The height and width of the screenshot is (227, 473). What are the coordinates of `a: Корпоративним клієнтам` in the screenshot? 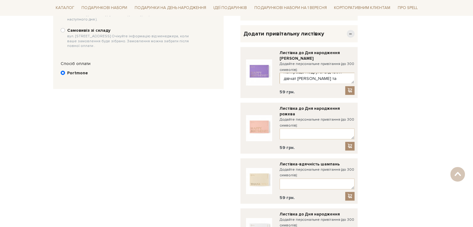 It's located at (362, 8).